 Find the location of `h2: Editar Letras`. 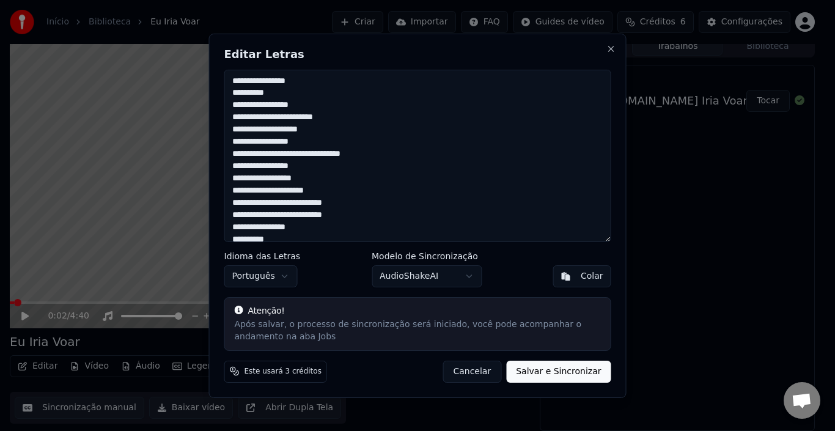

h2: Editar Letras is located at coordinates (417, 54).